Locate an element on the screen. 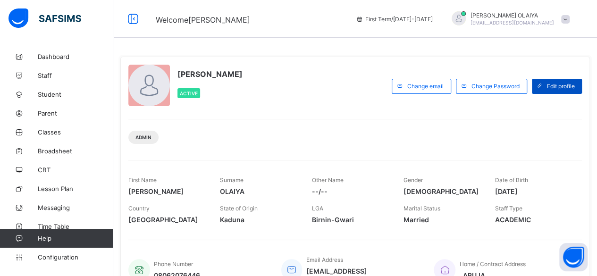 This screenshot has width=597, height=276. button: Open asap is located at coordinates (574, 257).